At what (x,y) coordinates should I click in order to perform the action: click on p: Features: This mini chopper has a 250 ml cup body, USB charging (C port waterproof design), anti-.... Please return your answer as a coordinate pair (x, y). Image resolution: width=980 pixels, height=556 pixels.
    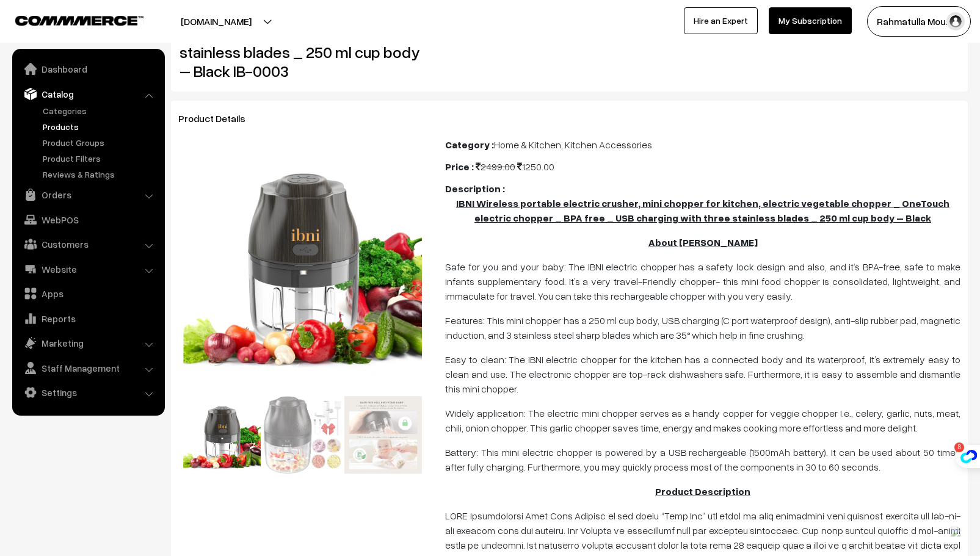
    Looking at the image, I should click on (702, 327).